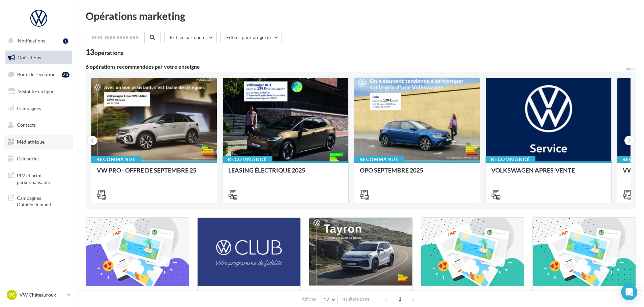 This screenshot has width=644, height=307. I want to click on a: Contacts, so click(39, 125).